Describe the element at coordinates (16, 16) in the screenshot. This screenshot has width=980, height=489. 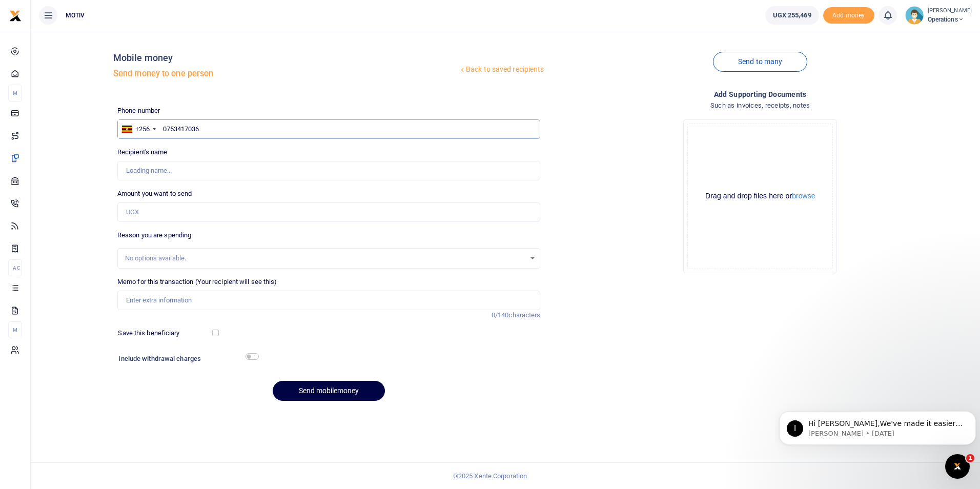
I see `img: logo-small` at that location.